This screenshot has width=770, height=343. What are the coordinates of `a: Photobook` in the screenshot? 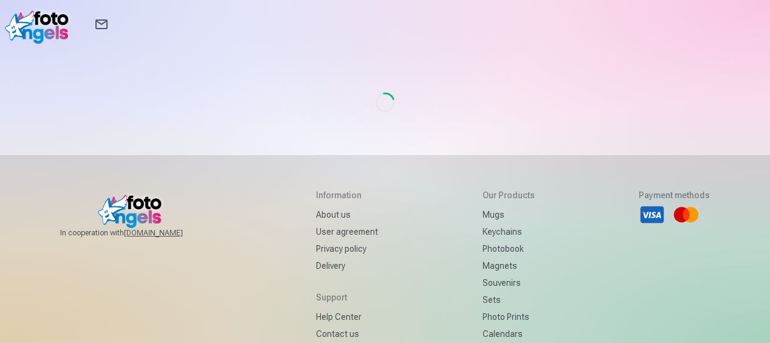 It's located at (509, 248).